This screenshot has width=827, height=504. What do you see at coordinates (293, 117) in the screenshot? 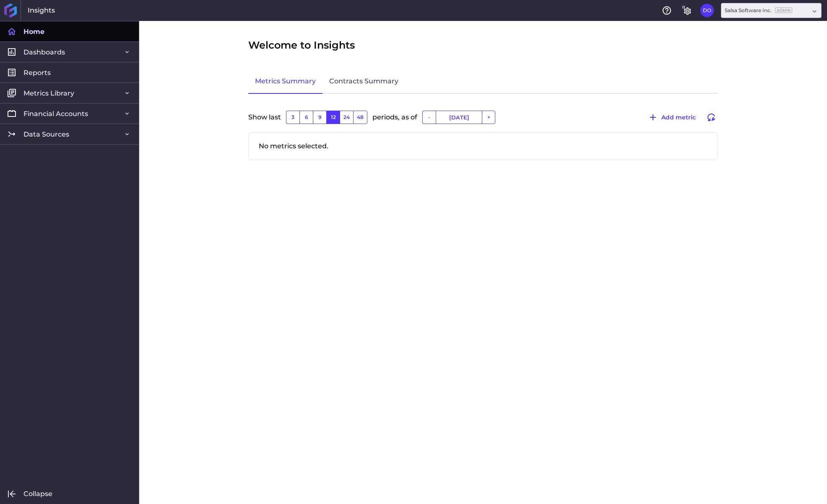
I see `button: 3` at bounding box center [293, 117].